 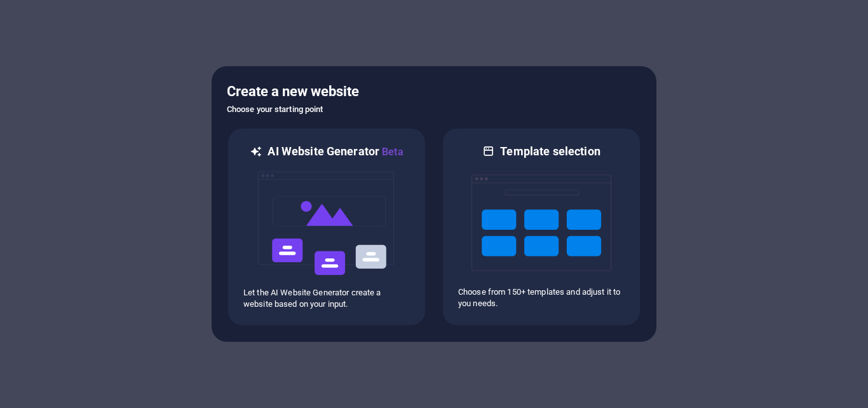 What do you see at coordinates (434, 110) in the screenshot?
I see `h6: Choose your starting point` at bounding box center [434, 110].